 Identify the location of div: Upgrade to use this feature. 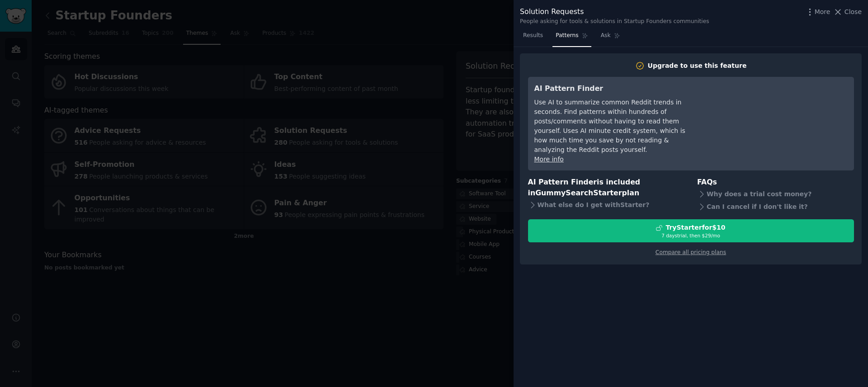
(697, 66).